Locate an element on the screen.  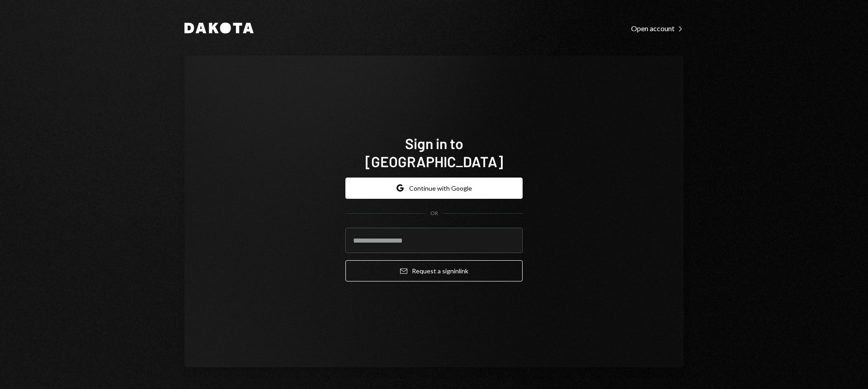
div: OR is located at coordinates (434, 213).